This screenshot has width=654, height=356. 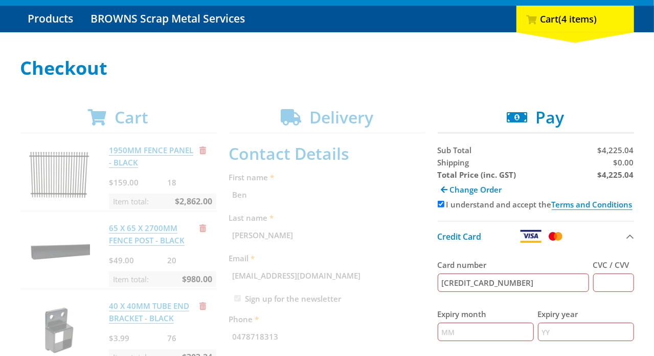 What do you see at coordinates (460, 236) in the screenshot?
I see `span: Credit Card` at bounding box center [460, 236].